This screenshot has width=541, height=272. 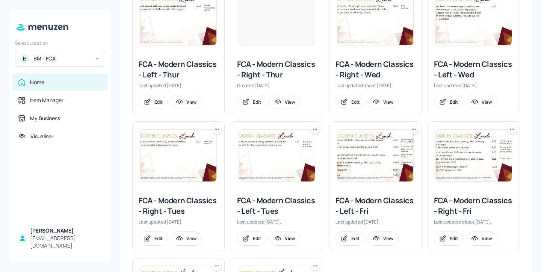 I want to click on div: Home, so click(x=37, y=82).